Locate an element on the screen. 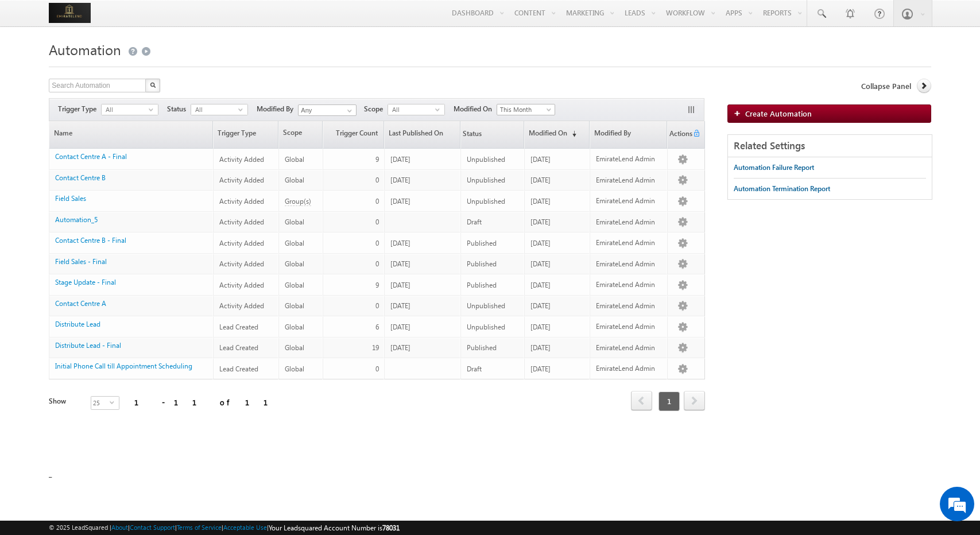 The image size is (980, 535). a: Distribute Lead is located at coordinates (78, 324).